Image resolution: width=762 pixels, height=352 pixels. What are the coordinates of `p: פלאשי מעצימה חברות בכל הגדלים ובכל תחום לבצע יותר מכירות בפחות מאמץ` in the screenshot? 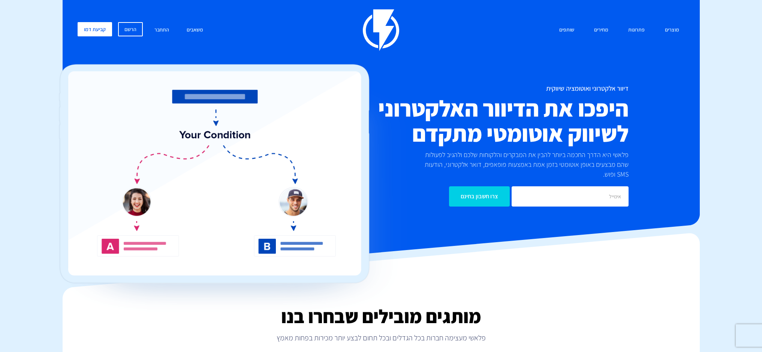 It's located at (381, 338).